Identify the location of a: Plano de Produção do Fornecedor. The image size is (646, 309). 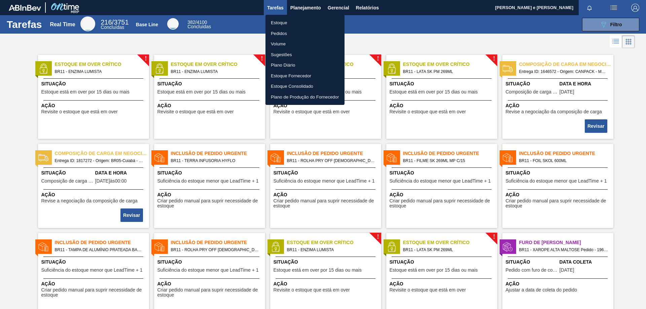
(305, 97).